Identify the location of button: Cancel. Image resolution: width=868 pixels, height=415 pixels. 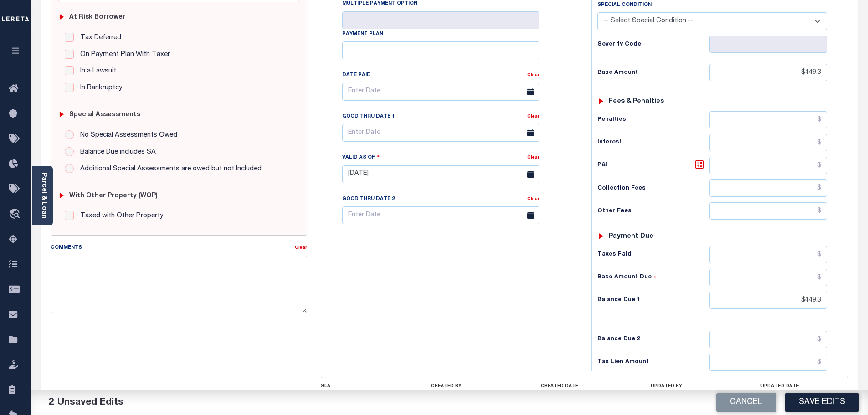
(746, 403).